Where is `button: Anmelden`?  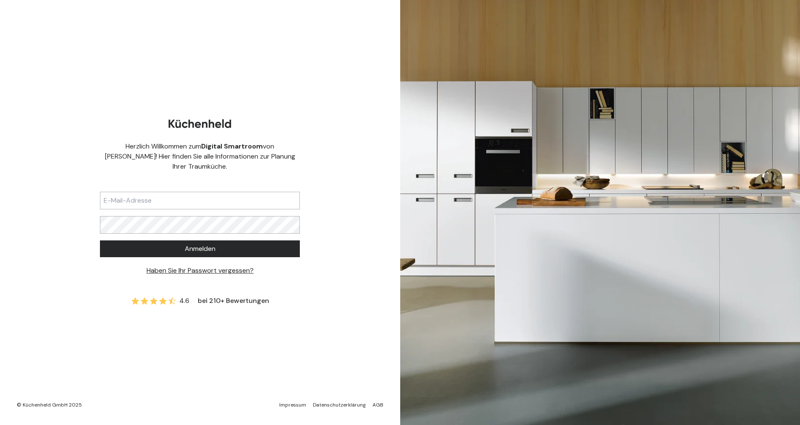
button: Anmelden is located at coordinates (200, 249).